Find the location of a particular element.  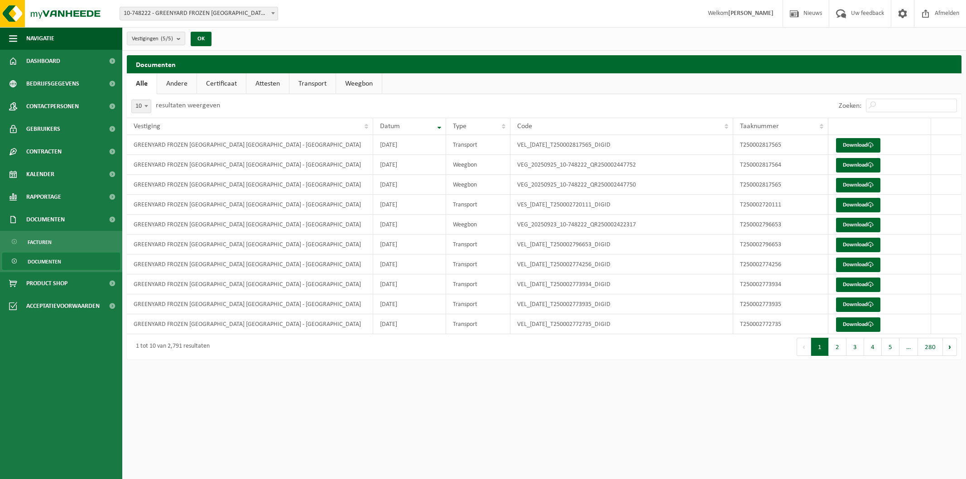

span: Contactpersonen is located at coordinates (53, 106).